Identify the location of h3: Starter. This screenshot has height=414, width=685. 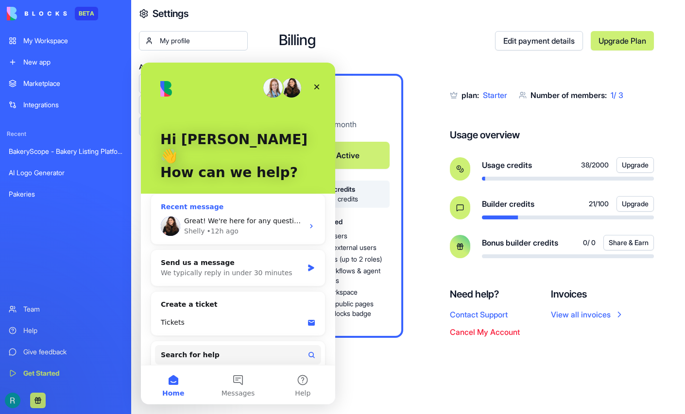
(341, 95).